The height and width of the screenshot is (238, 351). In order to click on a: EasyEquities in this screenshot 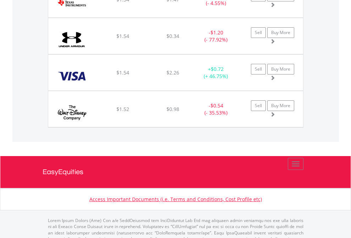, I will do `click(176, 172)`.